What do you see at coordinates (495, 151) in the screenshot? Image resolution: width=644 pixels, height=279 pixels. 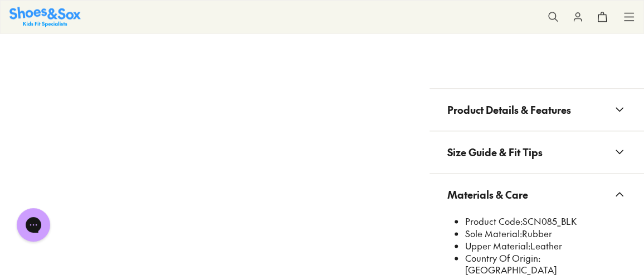 I see `span: Size Guide & Fit Tips` at bounding box center [495, 151].